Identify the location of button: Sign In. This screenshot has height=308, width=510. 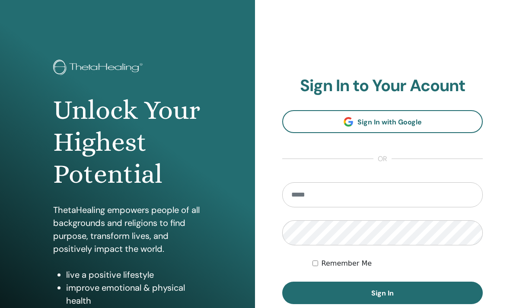
(383, 293).